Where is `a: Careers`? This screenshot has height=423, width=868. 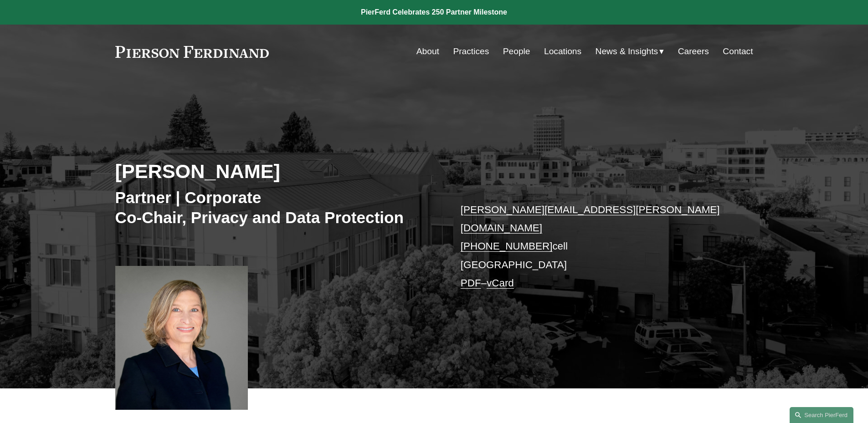 a: Careers is located at coordinates (693, 51).